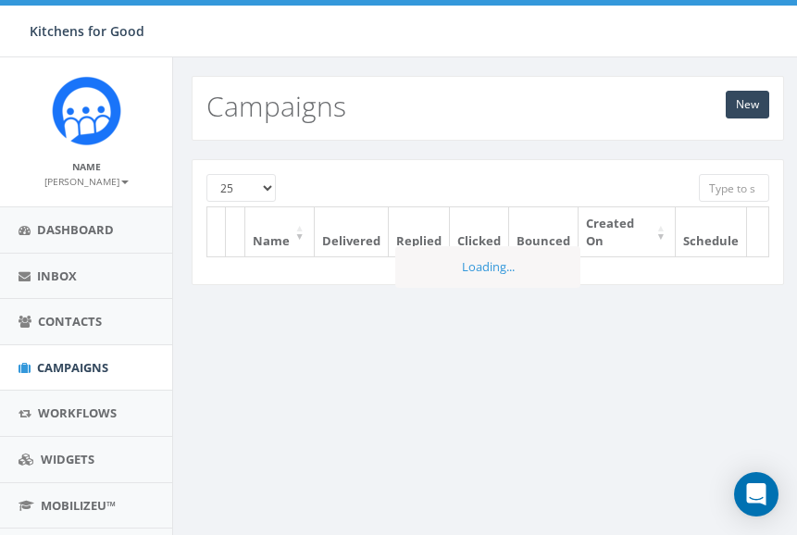  What do you see at coordinates (734, 188) in the screenshot?
I see `input: Type to search` at bounding box center [734, 188].